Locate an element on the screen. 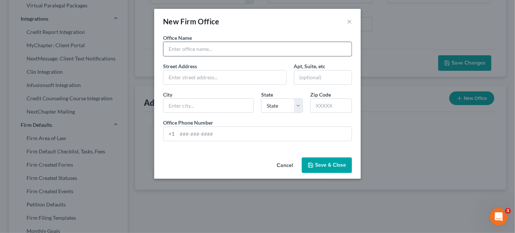 This screenshot has height=233, width=515. span: City is located at coordinates (167, 94).